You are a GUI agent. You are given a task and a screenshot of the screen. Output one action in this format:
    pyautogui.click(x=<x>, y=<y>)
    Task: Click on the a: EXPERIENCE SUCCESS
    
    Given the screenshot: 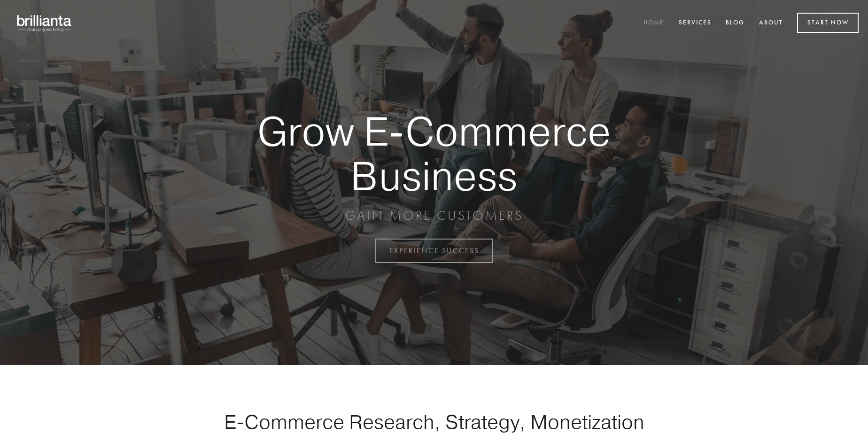 What is the action you would take?
    pyautogui.click(x=434, y=250)
    